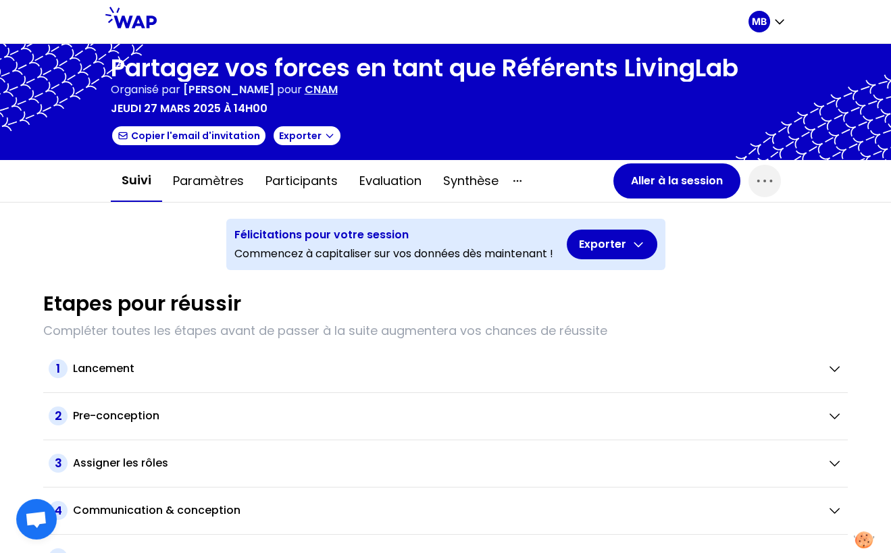  What do you see at coordinates (189, 109) in the screenshot?
I see `p: jeudi 27 mars 2025 à 14h00` at bounding box center [189, 109].